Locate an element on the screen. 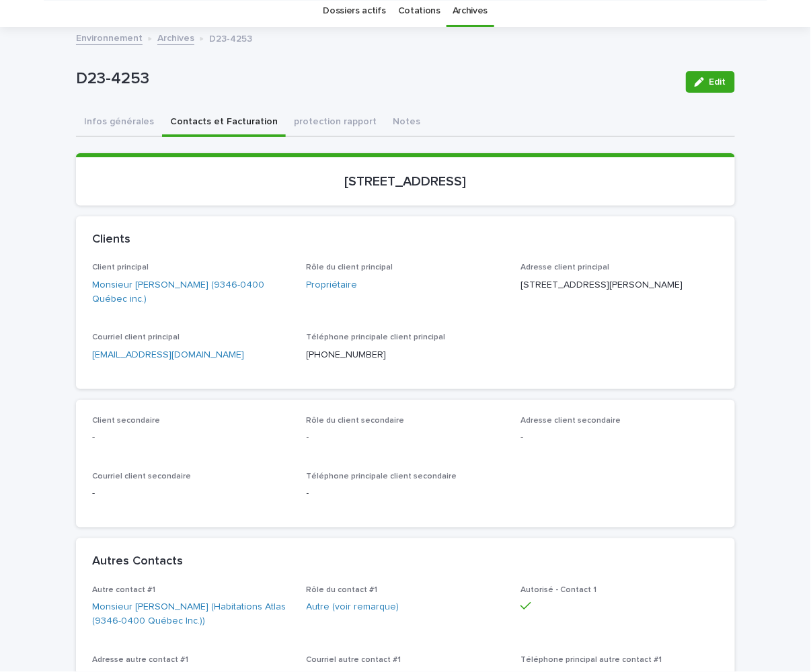  button: Infos générales is located at coordinates (119, 123).